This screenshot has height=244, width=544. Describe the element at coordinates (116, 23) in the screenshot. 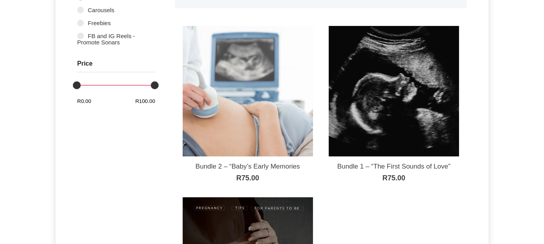

I see `a: Freebies` at that location.